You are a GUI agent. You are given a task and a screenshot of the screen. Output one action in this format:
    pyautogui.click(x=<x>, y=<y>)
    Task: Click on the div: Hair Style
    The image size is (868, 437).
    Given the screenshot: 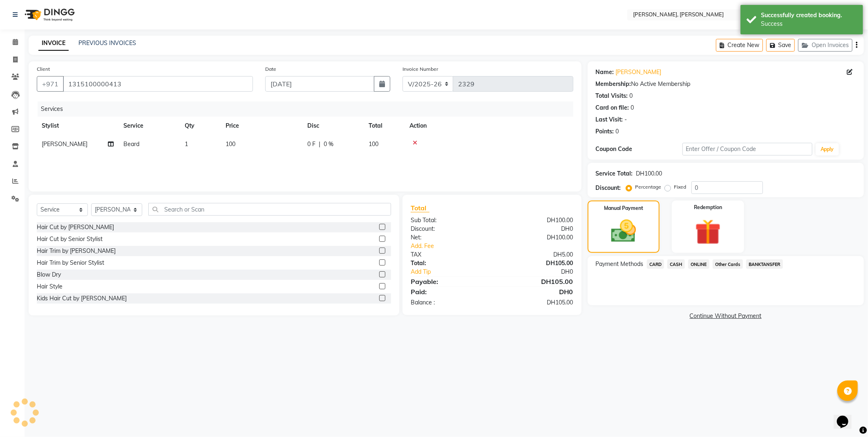 What is the action you would take?
    pyautogui.click(x=50, y=287)
    